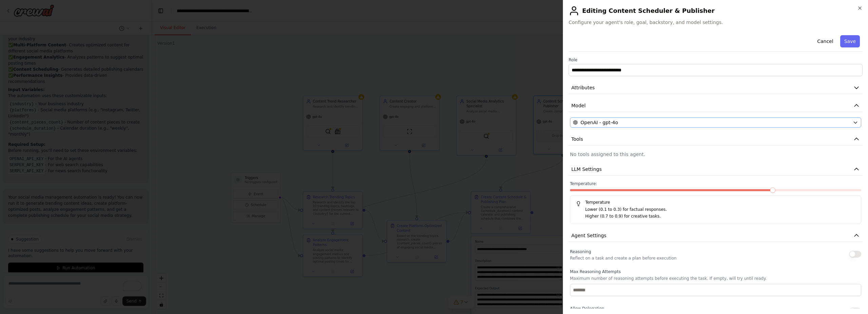  Describe the element at coordinates (715, 106) in the screenshot. I see `button: Model` at that location.